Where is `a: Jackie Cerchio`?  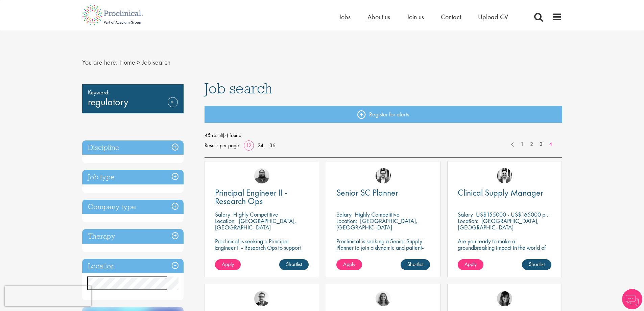 a: Jackie Cerchio is located at coordinates (383, 298).